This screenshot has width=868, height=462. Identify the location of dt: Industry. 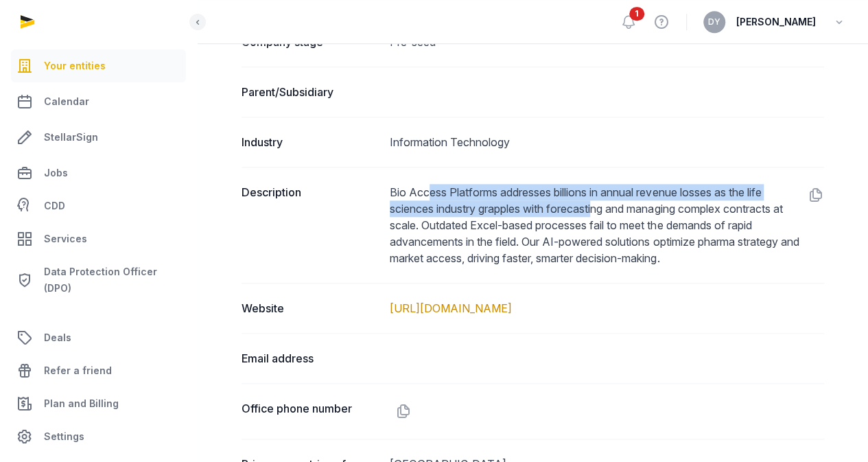
(310, 142).